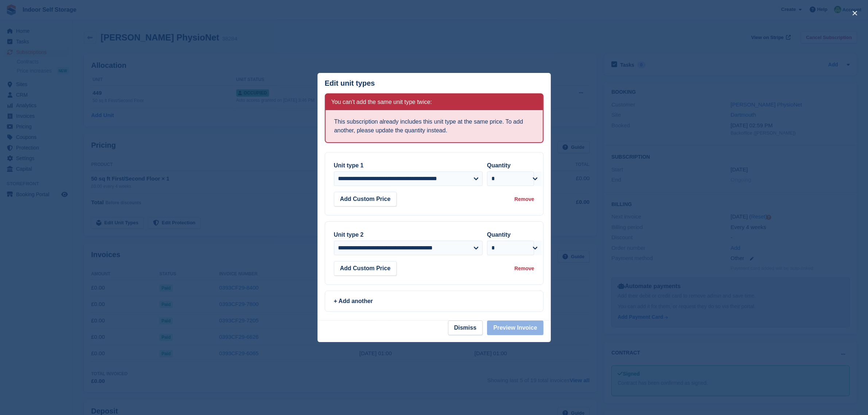  Describe the element at coordinates (465, 328) in the screenshot. I see `button: Dismiss` at that location.